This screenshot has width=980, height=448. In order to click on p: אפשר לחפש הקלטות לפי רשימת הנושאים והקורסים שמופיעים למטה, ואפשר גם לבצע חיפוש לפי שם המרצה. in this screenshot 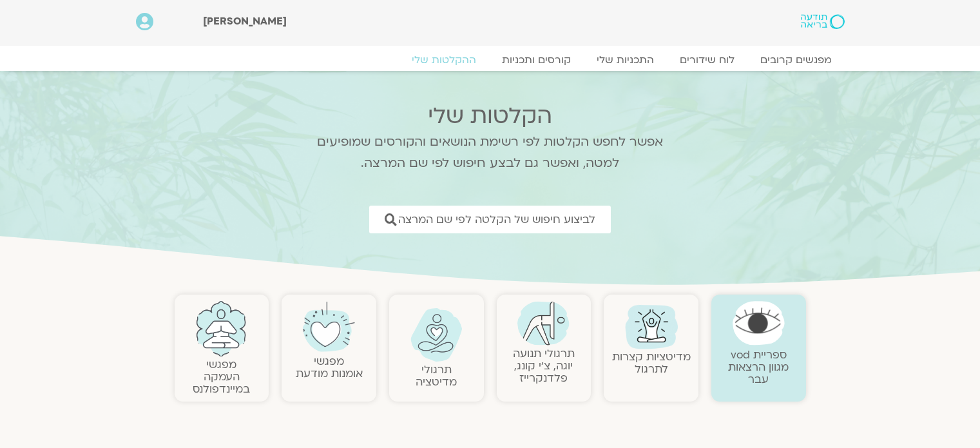, I will do `click(490, 153)`.